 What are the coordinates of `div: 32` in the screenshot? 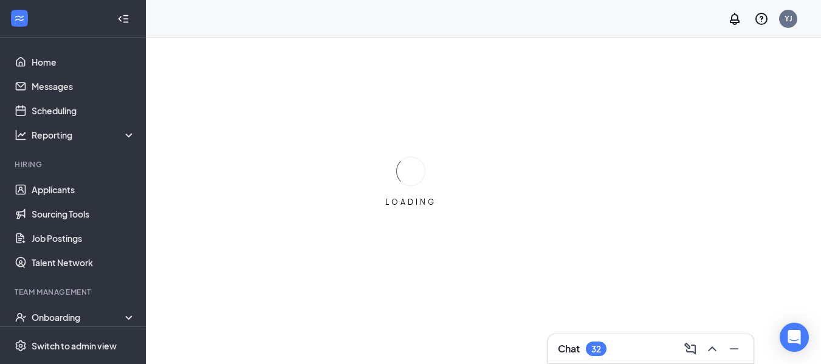 It's located at (596, 349).